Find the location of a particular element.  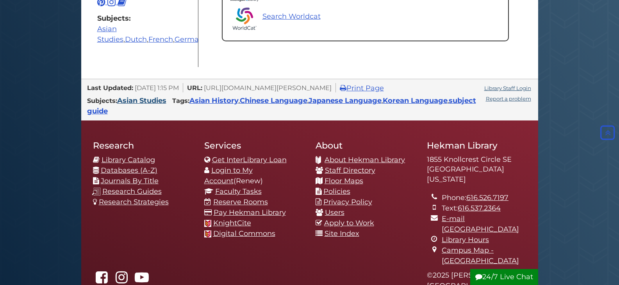

a: Users is located at coordinates (335, 213).